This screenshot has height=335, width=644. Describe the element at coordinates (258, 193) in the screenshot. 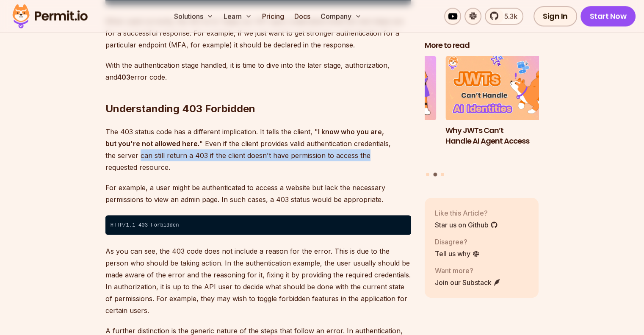

I see `p: For example, a user might be authenticated to access a website but lack the necessary permissions...` at that location.